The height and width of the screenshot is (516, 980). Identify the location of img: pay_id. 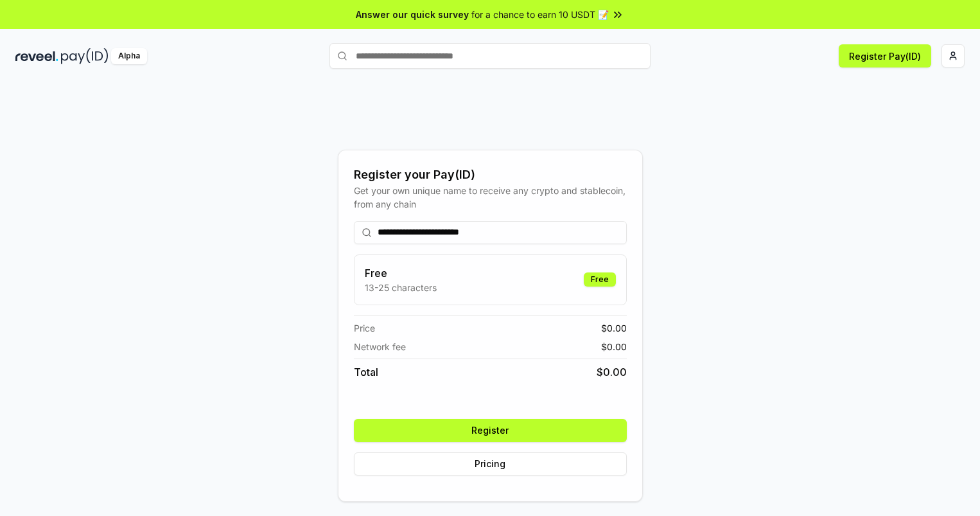
(85, 56).